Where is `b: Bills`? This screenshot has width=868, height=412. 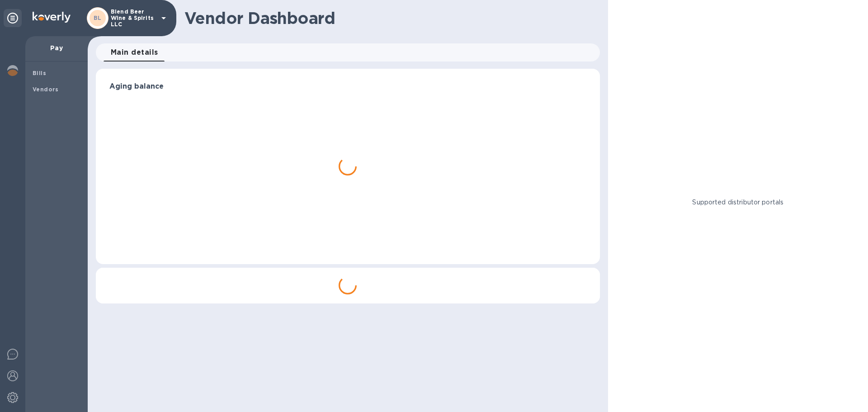 b: Bills is located at coordinates (39, 73).